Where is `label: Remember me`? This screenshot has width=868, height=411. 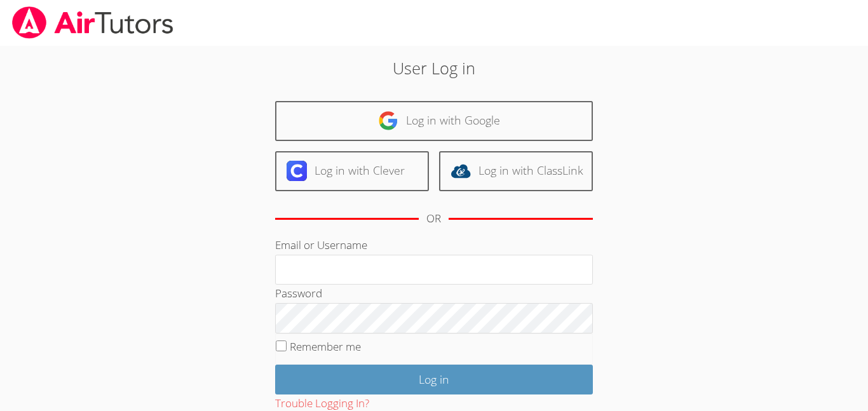
label: Remember me is located at coordinates (326, 346).